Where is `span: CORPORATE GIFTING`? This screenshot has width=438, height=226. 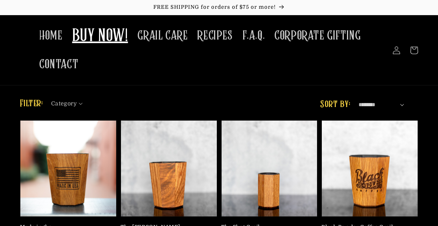 span: CORPORATE GIFTING is located at coordinates (317, 36).